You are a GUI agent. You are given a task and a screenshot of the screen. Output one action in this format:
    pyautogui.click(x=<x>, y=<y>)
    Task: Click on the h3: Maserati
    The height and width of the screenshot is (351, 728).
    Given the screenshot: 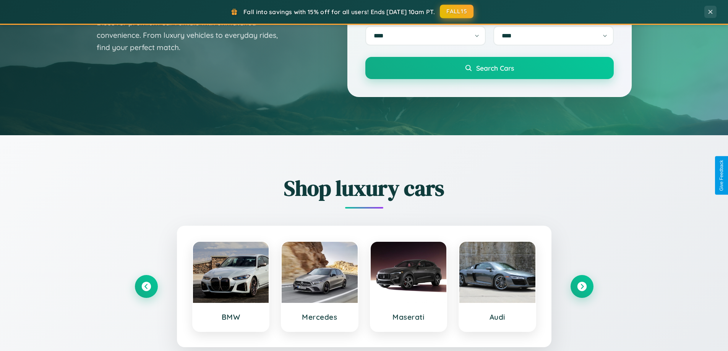 What is the action you would take?
    pyautogui.click(x=409, y=317)
    